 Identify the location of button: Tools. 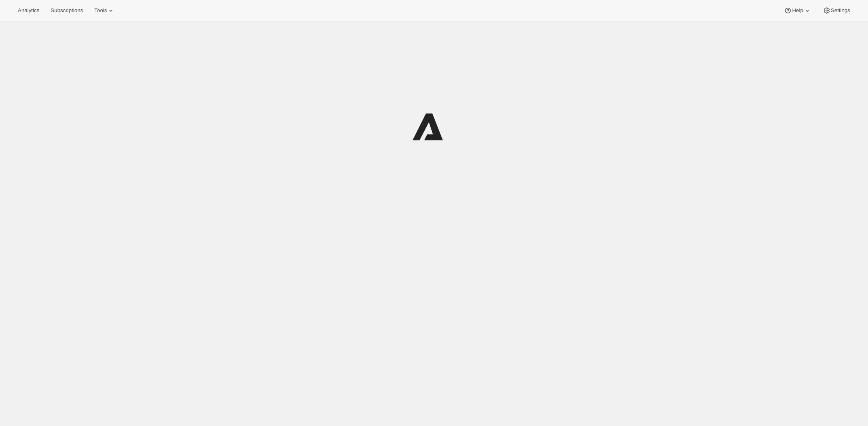
(104, 10).